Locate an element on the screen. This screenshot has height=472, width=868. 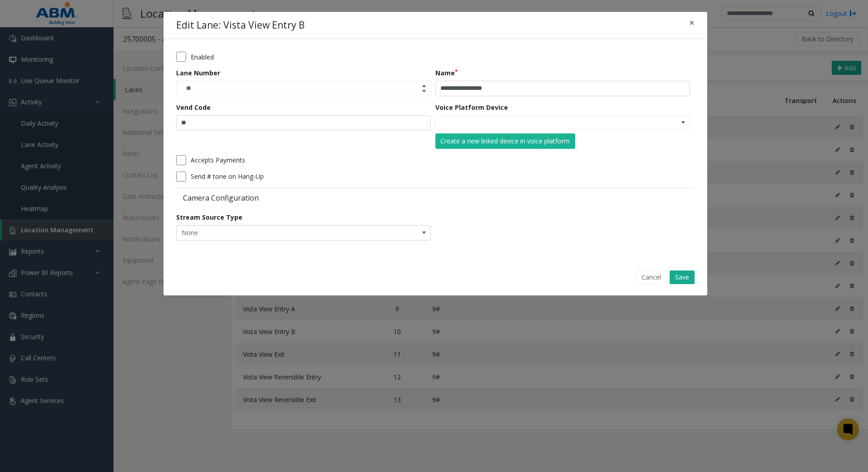
input: NO DATA FOUND is located at coordinates (537, 123).